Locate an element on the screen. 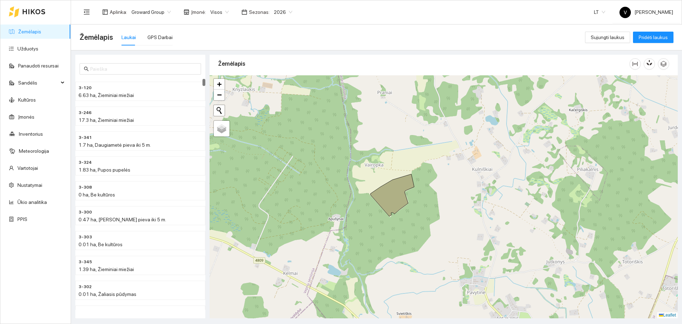  div: GPS Darbai is located at coordinates (160, 37).